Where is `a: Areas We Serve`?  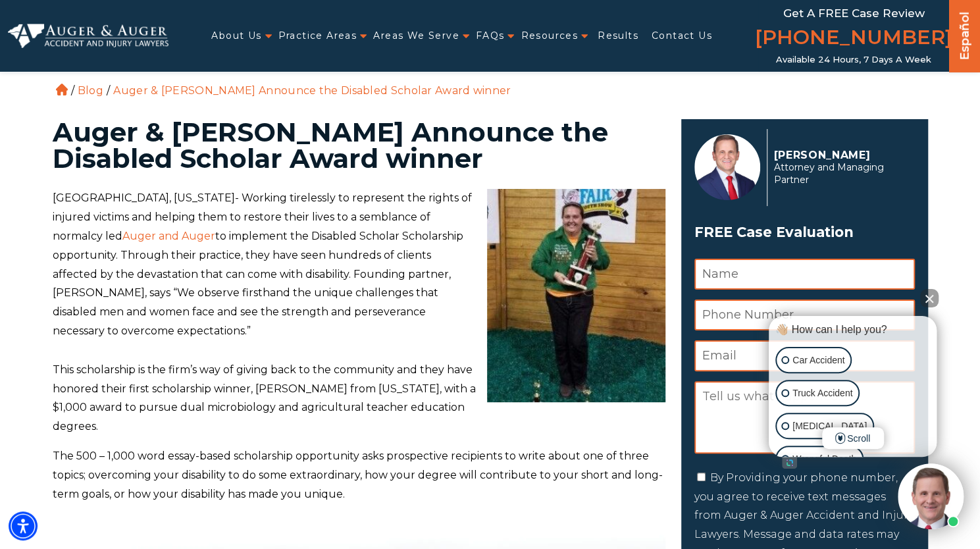
a: Areas We Serve is located at coordinates (416, 36).